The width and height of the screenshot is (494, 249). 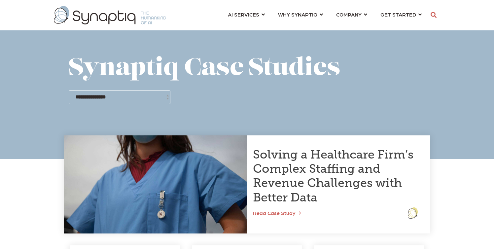 I want to click on a: Read Case Study, so click(x=276, y=212).